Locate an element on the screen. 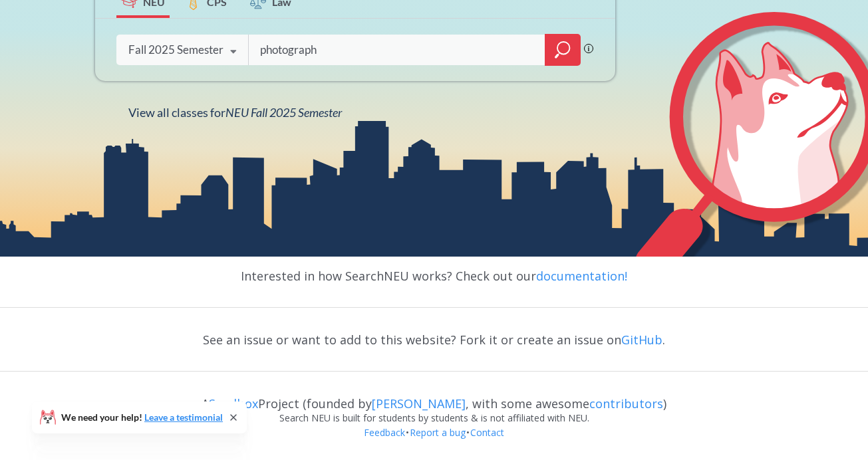 This screenshot has height=460, width=868. a: contributors is located at coordinates (626, 404).